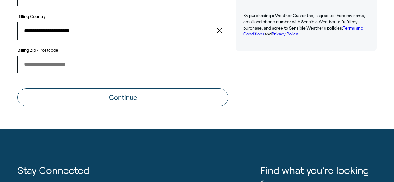 This screenshot has width=394, height=182. Describe the element at coordinates (31, 17) in the screenshot. I see `label: Billing Country` at that location.